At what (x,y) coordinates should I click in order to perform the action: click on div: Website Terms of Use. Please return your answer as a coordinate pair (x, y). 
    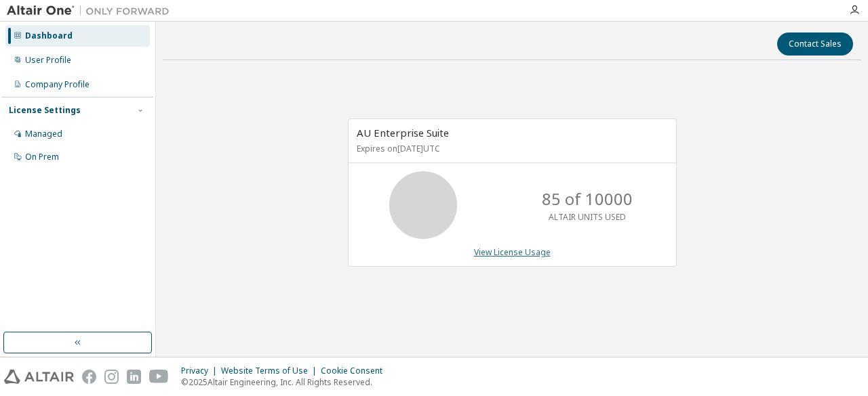
    Looking at the image, I should click on (270, 371).